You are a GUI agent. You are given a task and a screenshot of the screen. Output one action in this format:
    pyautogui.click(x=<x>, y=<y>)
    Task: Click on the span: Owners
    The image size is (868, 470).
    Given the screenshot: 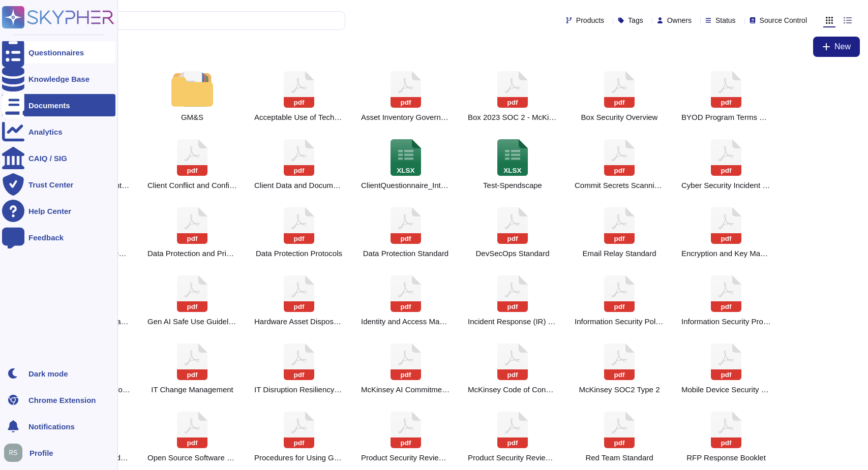 What is the action you would take?
    pyautogui.click(x=680, y=21)
    